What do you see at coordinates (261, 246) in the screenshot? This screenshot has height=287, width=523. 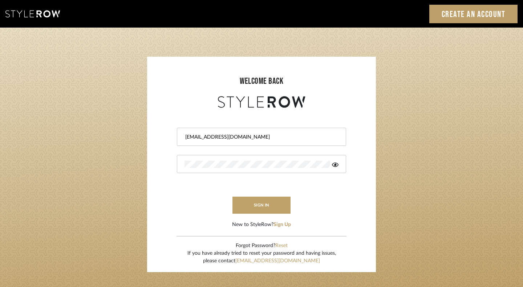 I see `div: Forgot Password?` at bounding box center [261, 246].